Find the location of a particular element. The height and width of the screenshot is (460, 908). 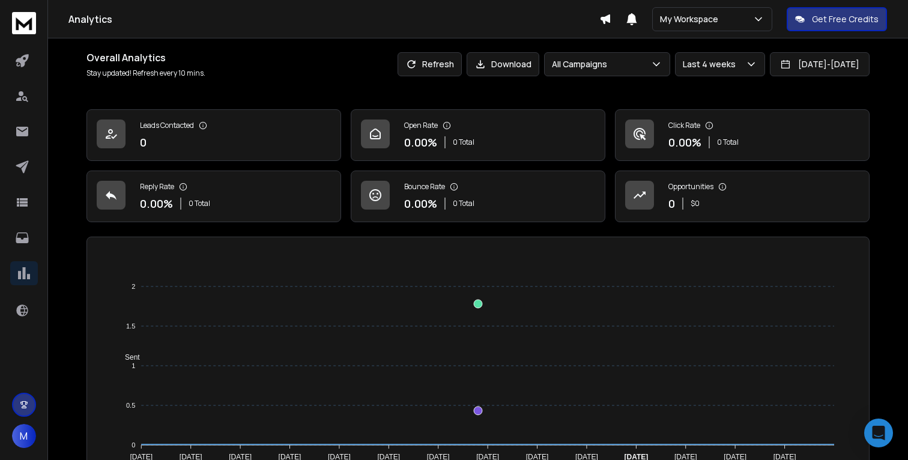

tspan: 0 is located at coordinates (133, 445).